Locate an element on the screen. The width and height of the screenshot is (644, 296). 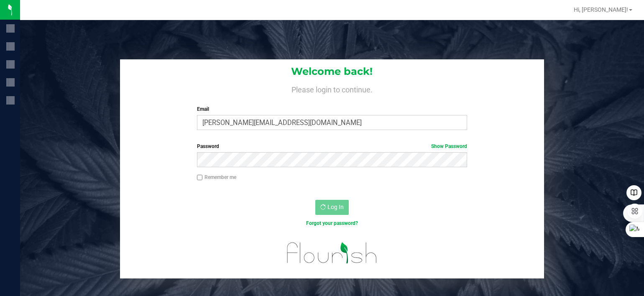
label: Remember me is located at coordinates (216, 177).